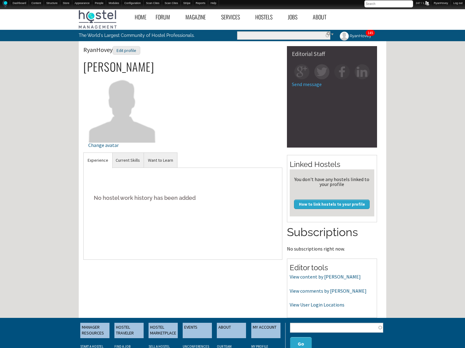 The image size is (465, 348). I want to click on h5: No hostel work history has been added, so click(183, 198).